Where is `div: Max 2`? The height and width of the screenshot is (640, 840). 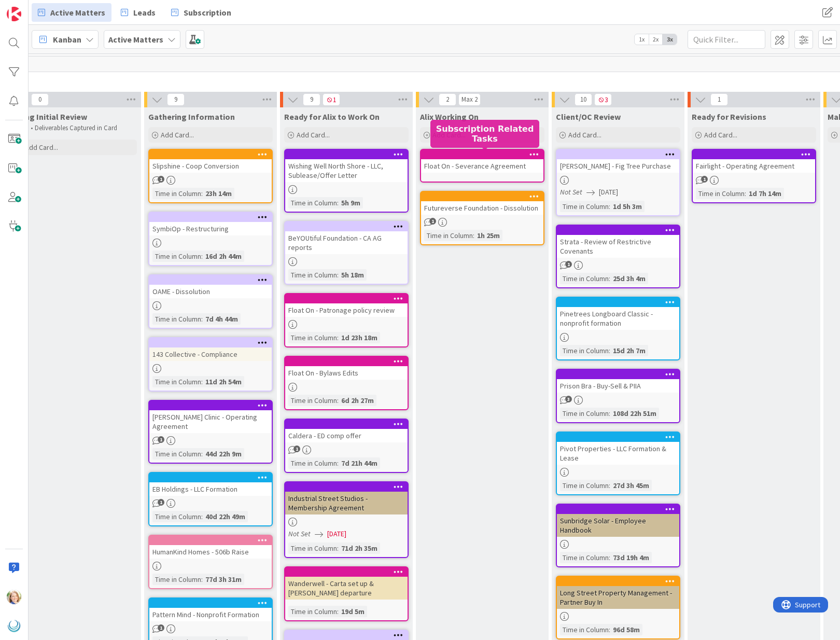
div: Max 2 is located at coordinates (470, 99).